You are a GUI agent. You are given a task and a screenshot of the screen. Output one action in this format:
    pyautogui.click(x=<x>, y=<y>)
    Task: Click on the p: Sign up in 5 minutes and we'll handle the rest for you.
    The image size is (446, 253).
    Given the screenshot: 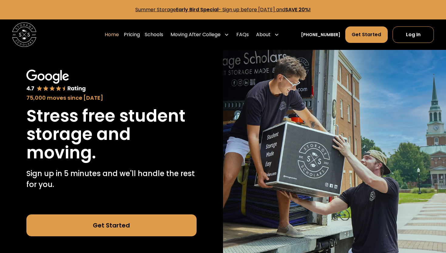 What is the action you would take?
    pyautogui.click(x=111, y=179)
    